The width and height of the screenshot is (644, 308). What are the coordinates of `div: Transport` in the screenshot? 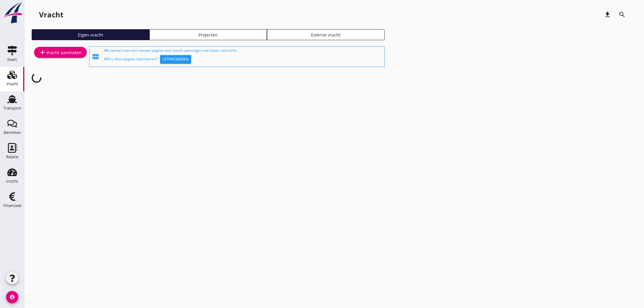 It's located at (12, 108).